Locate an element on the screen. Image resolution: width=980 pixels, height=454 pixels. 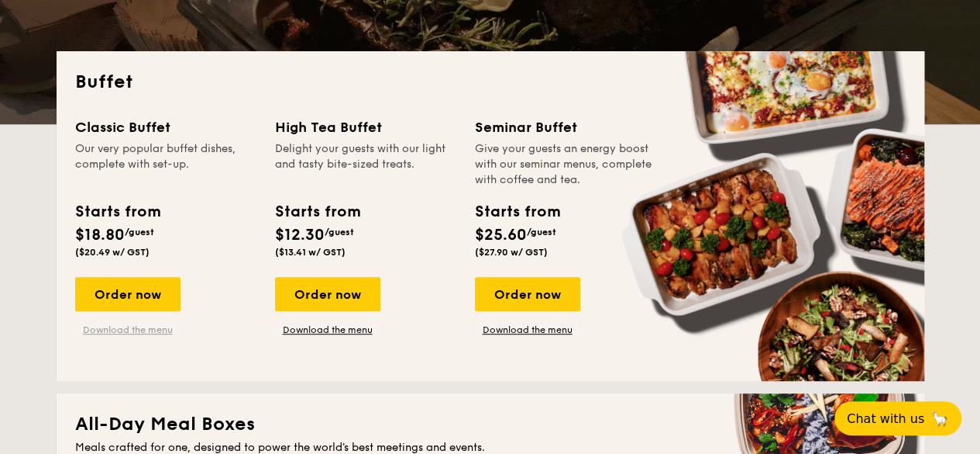
div: Our very popular buffet dishes, complete with set-up. is located at coordinates (166, 164).